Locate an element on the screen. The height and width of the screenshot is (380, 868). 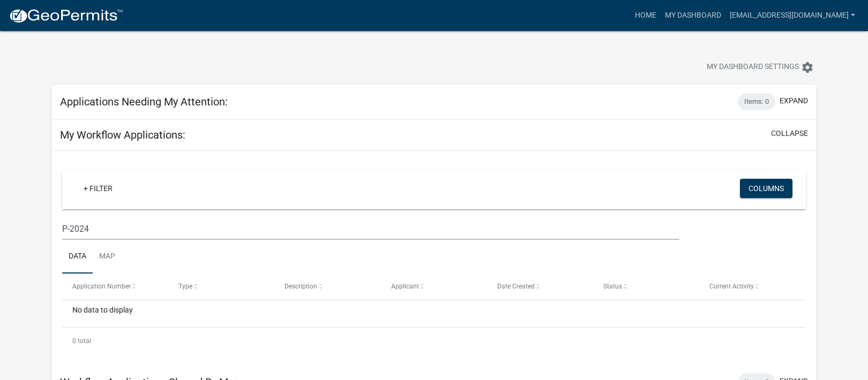
datatable-header-cell: Application Number is located at coordinates (115, 286).